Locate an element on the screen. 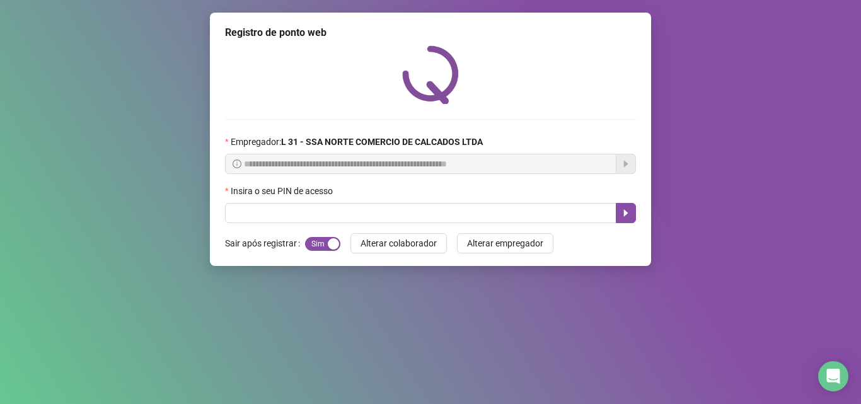 The width and height of the screenshot is (861, 404). span: Empregador : is located at coordinates (357, 142).